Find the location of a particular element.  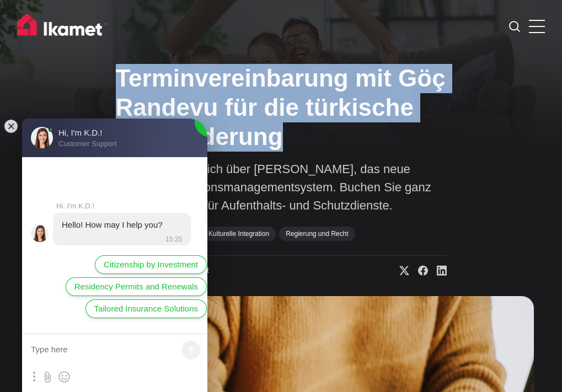

span: Citizenship by Investment is located at coordinates (151, 265).